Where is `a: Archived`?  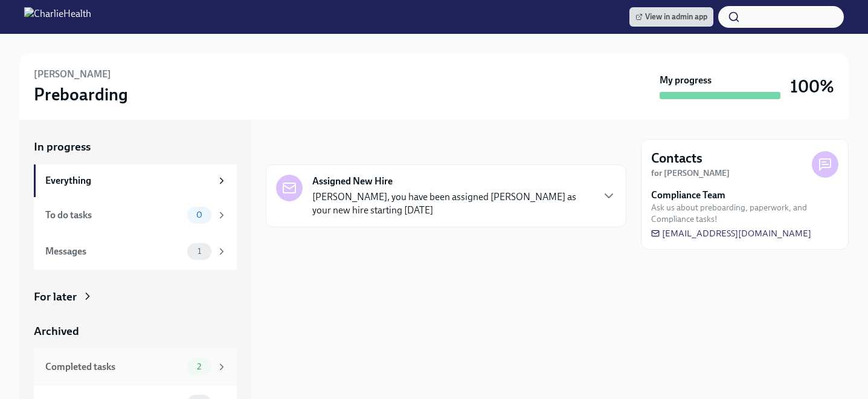 a: Archived is located at coordinates (135, 331).